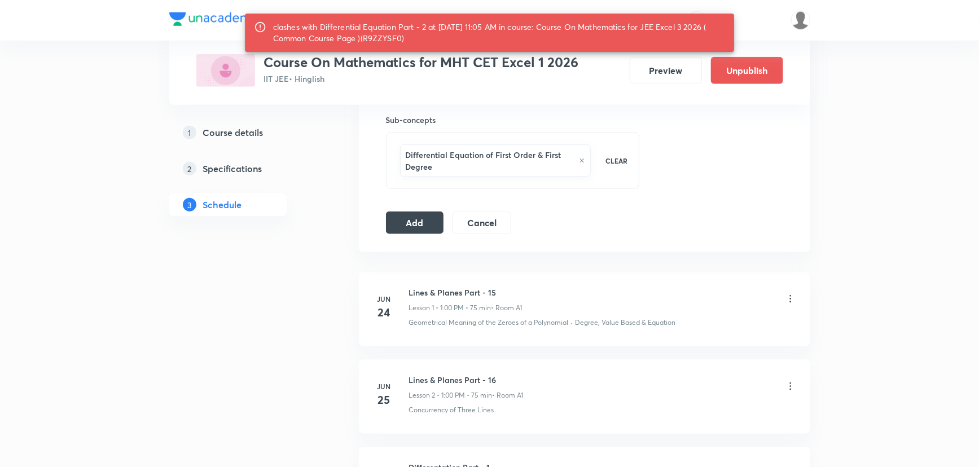  Describe the element at coordinates (513, 120) in the screenshot. I see `h6: Sub-concepts` at that location.